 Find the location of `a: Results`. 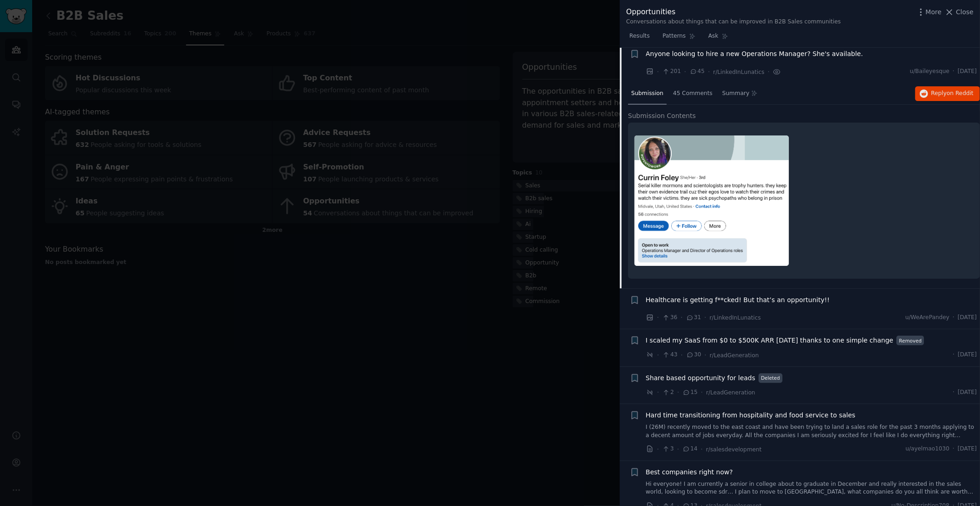

a: Results is located at coordinates (639, 38).